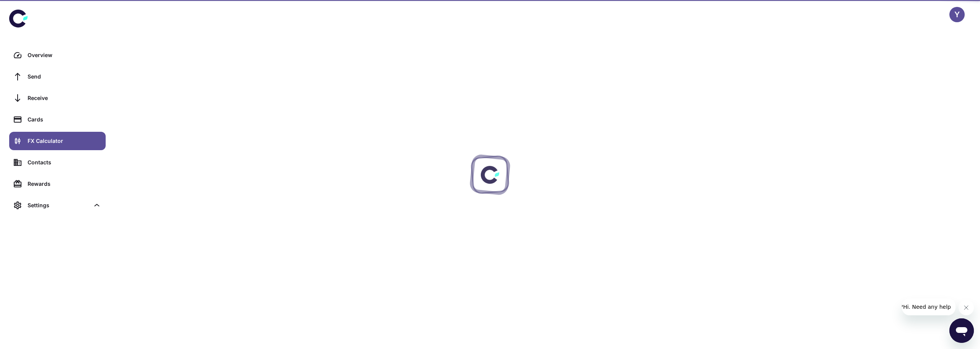 The width and height of the screenshot is (980, 349). I want to click on div: Rewards, so click(65, 184).